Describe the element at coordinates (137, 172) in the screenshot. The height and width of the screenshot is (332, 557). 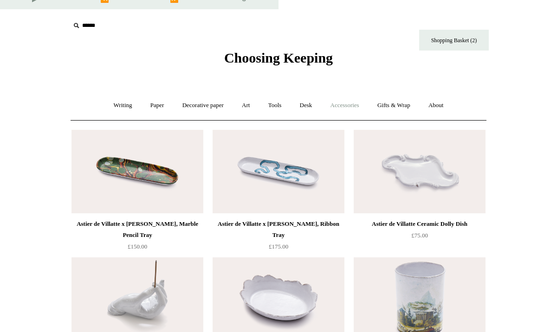
I see `img: Astier de Villatte x John Derian Desk, Marble Pencil Tray` at that location.